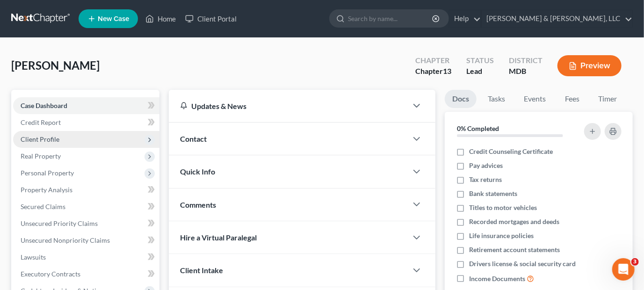  Describe the element at coordinates (47, 173) in the screenshot. I see `span: Personal Property` at that location.